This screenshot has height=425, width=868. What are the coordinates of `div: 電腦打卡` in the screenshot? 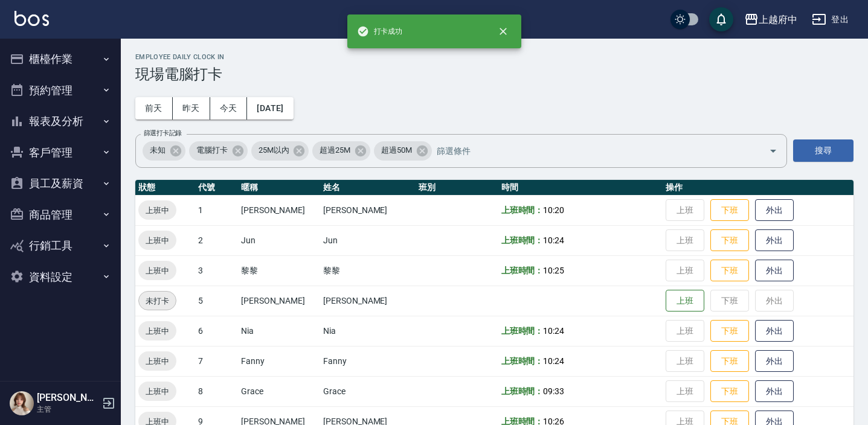 It's located at (218, 151).